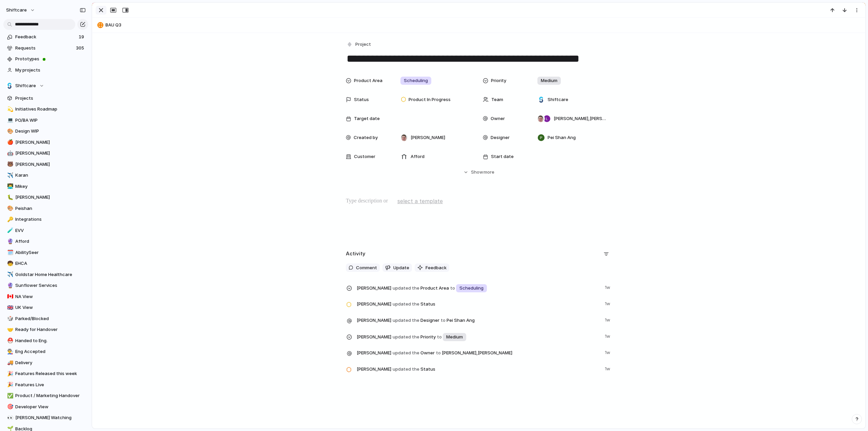 The image size is (868, 431). What do you see at coordinates (51, 121) in the screenshot?
I see `span: PO/BA WIP` at bounding box center [51, 121].